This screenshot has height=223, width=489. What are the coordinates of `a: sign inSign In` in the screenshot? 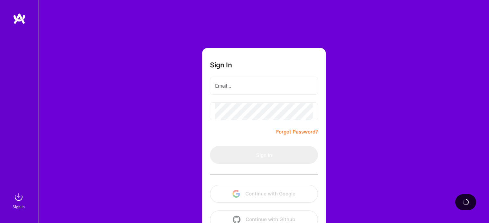 It's located at (19, 201).